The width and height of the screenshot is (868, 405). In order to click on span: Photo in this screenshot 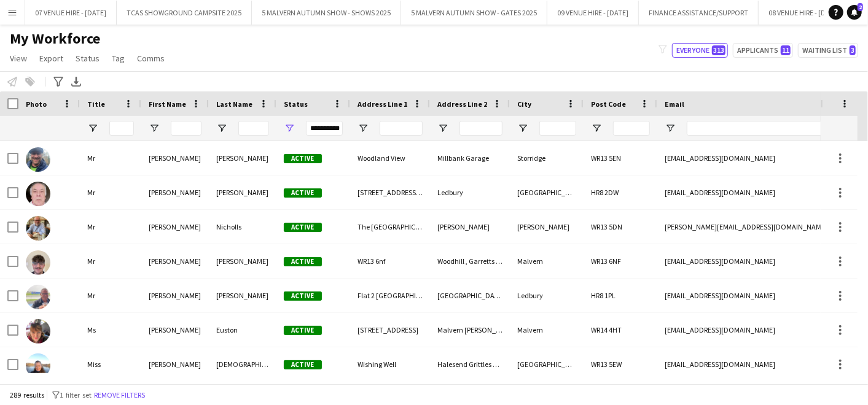, I will do `click(36, 103)`.